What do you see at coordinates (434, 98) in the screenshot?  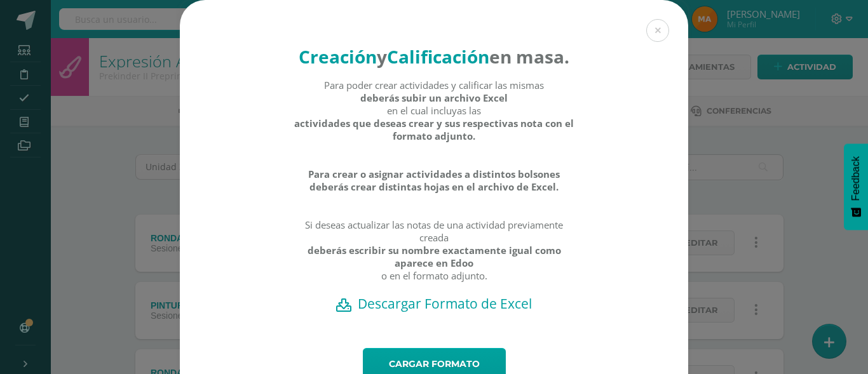 I see `strong: deberás subir un archivo Excel` at bounding box center [434, 98].